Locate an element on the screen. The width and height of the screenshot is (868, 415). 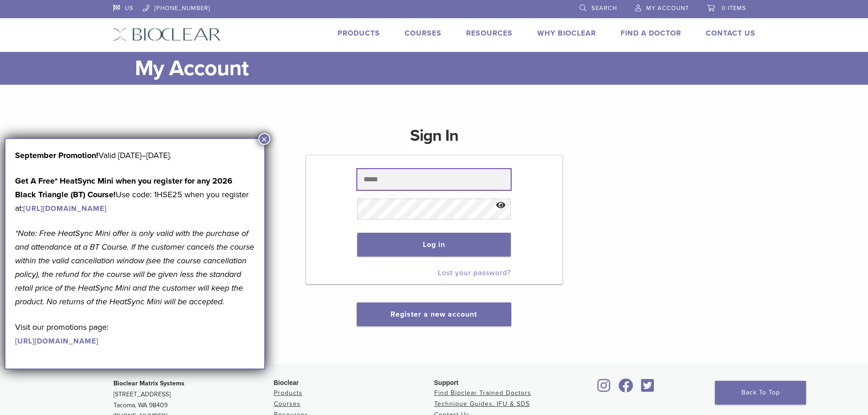
p: Visit our promotions page: is located at coordinates (135, 334).